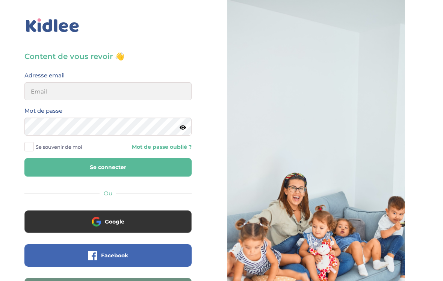 Image resolution: width=443 pixels, height=281 pixels. Describe the element at coordinates (108, 226) in the screenshot. I see `a: Google` at that location.